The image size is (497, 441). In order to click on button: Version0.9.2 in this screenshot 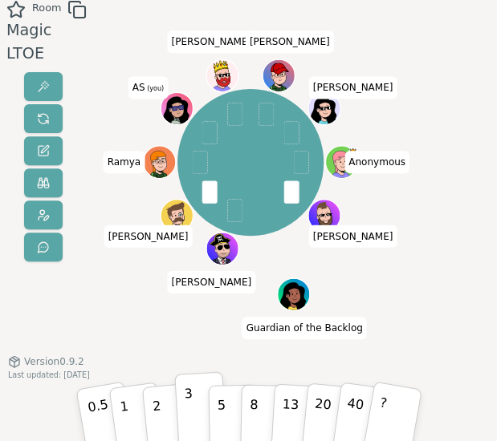, I will do `click(46, 362)`.